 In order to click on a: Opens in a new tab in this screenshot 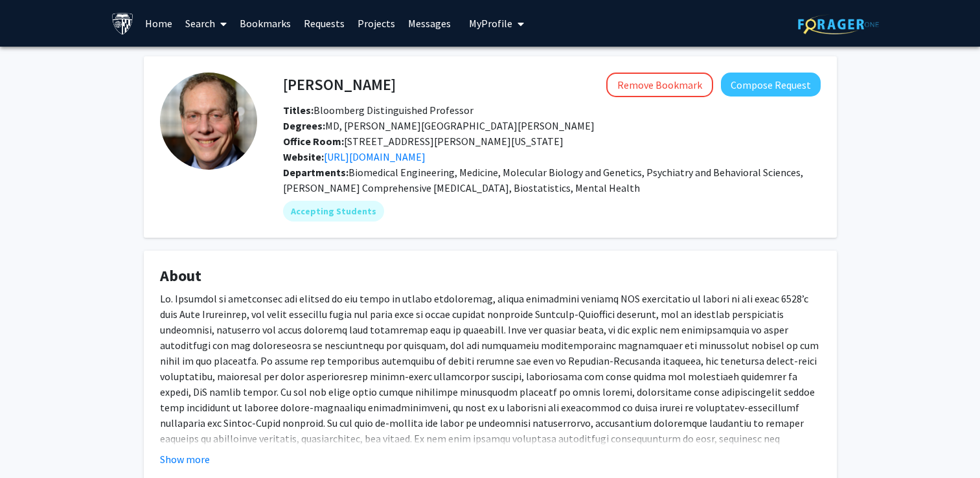, I will do `click(374, 156)`.